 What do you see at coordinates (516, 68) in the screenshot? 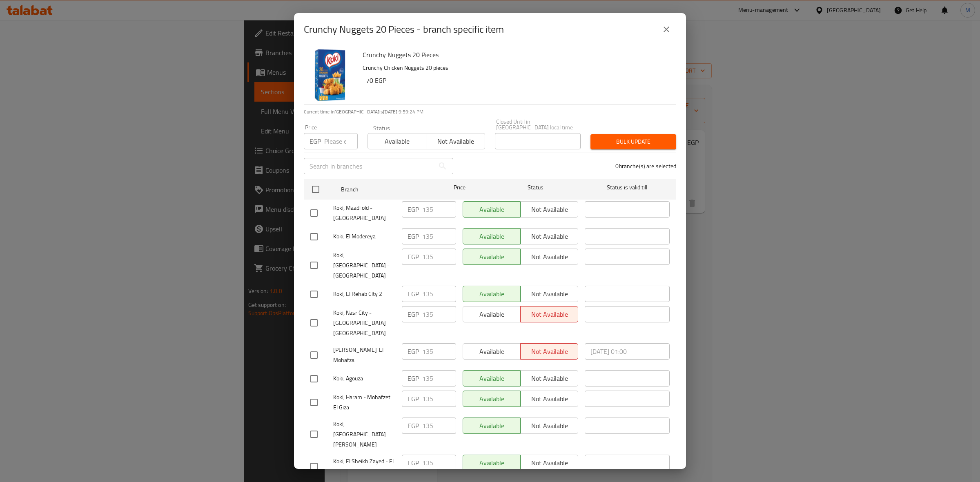
I see `p: Crunchy Chicken Nuggets 20 pieces` at bounding box center [516, 68].